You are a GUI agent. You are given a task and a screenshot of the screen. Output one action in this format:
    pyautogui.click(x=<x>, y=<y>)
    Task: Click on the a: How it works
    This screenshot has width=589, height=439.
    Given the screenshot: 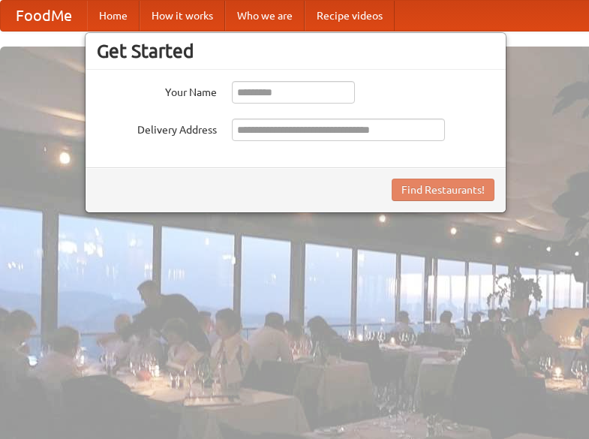 What is the action you would take?
    pyautogui.click(x=182, y=16)
    